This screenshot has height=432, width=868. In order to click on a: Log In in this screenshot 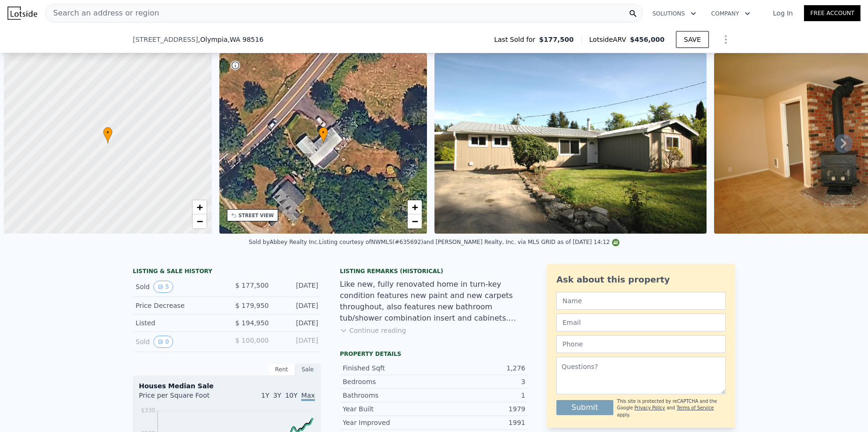, I will do `click(783, 13)`.